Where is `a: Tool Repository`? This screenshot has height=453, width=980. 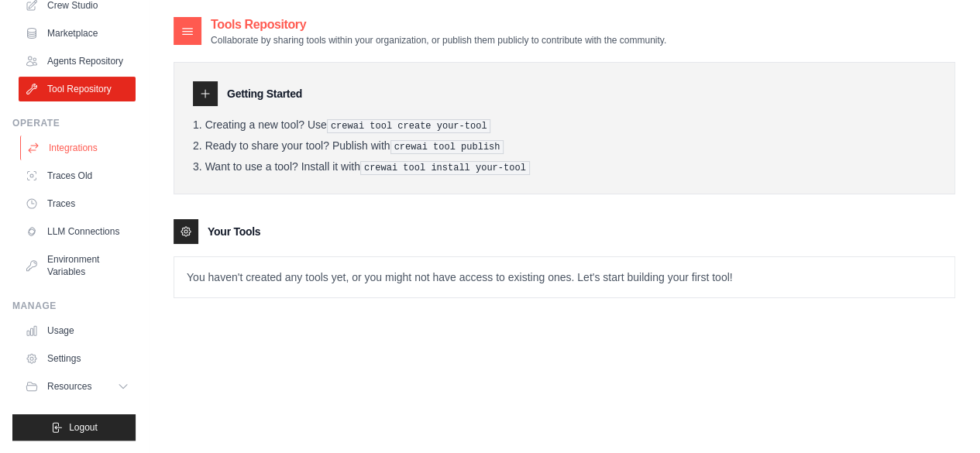
a: Tool Repository is located at coordinates (76, 89).